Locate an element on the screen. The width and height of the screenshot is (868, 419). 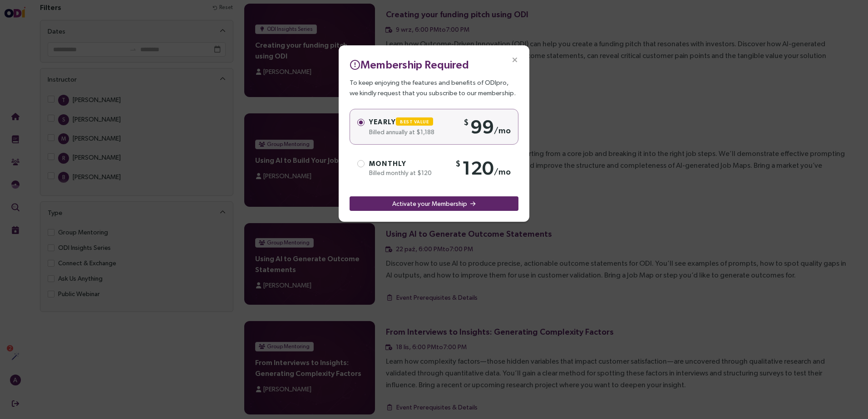
span: Best Value is located at coordinates (414, 121).